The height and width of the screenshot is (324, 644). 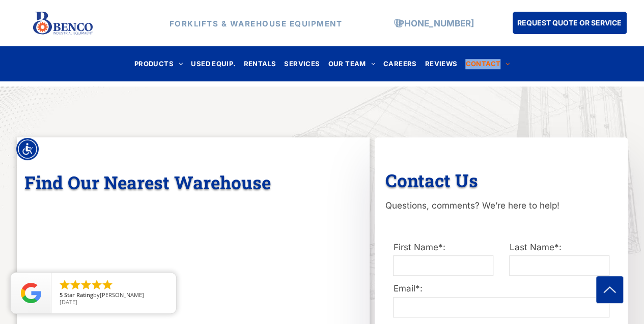 What do you see at coordinates (569, 23) in the screenshot?
I see `a: REQUEST QUOTE OR SERVICE` at bounding box center [569, 23].